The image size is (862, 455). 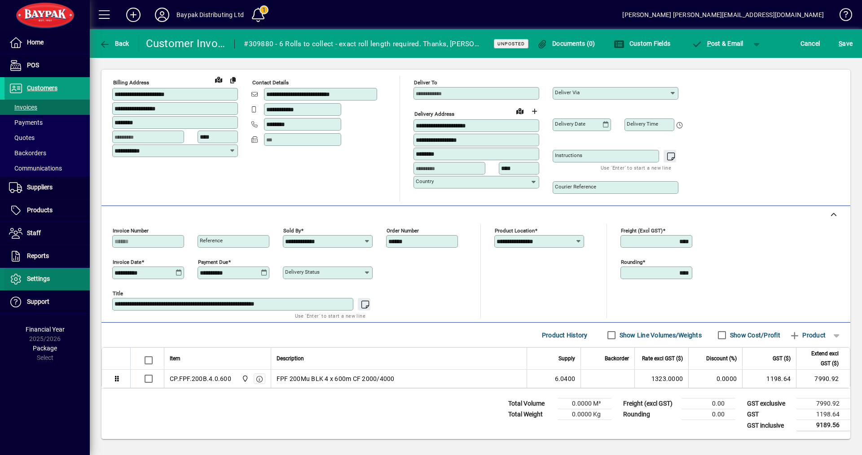 What do you see at coordinates (566, 44) in the screenshot?
I see `button: Documents (0)` at bounding box center [566, 44].